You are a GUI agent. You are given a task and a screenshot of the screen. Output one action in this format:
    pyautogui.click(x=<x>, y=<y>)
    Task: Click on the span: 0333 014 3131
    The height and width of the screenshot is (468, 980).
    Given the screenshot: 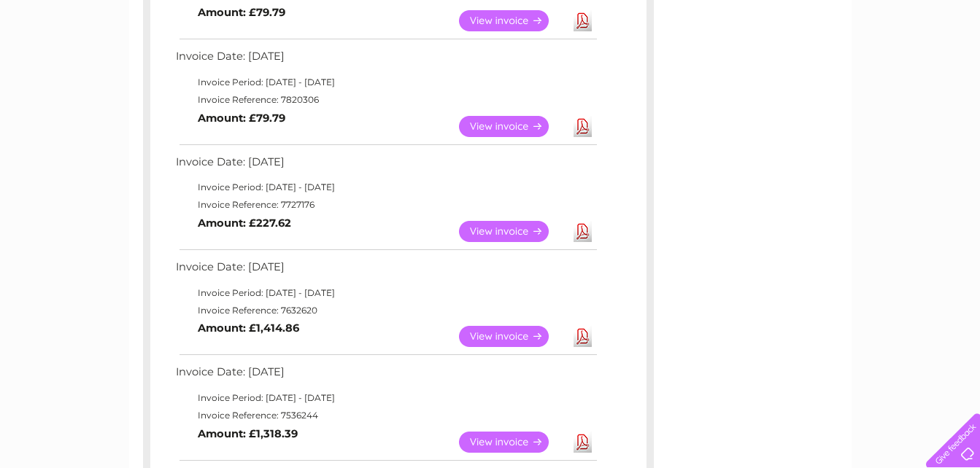 What is the action you would take?
    pyautogui.click(x=755, y=16)
    